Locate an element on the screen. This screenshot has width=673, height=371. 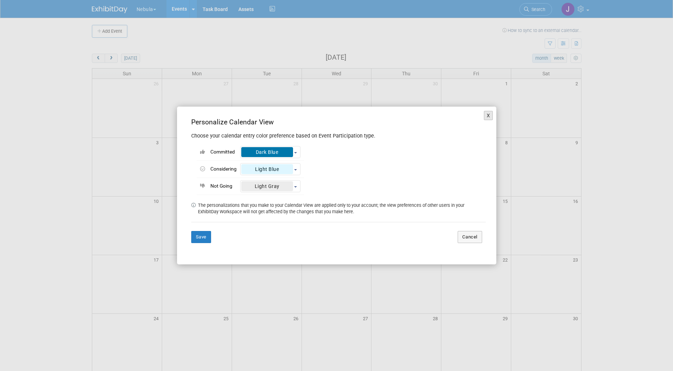
td: The personalizations that you make to your Calendar View are applied only to your account; the vi... is located at coordinates (342, 208).